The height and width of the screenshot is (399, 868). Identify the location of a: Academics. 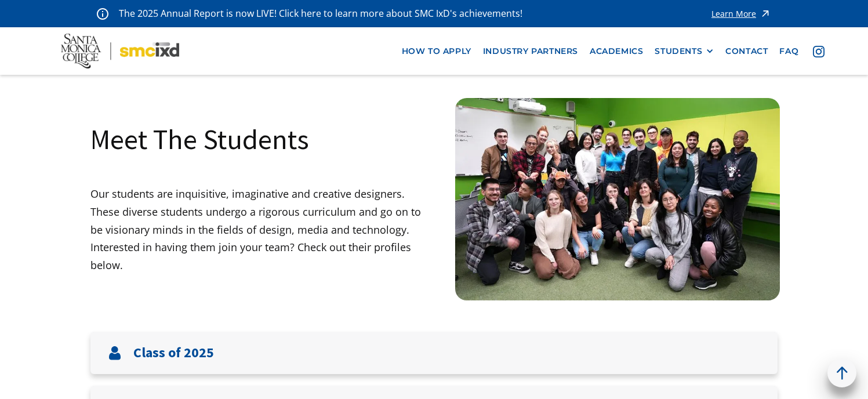
(616, 51).